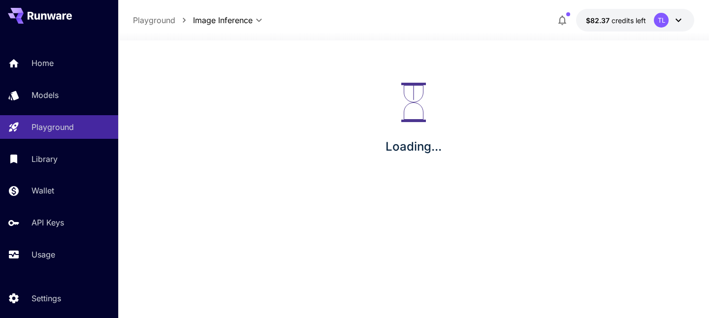  I want to click on button: $82.36718TL, so click(635, 20).